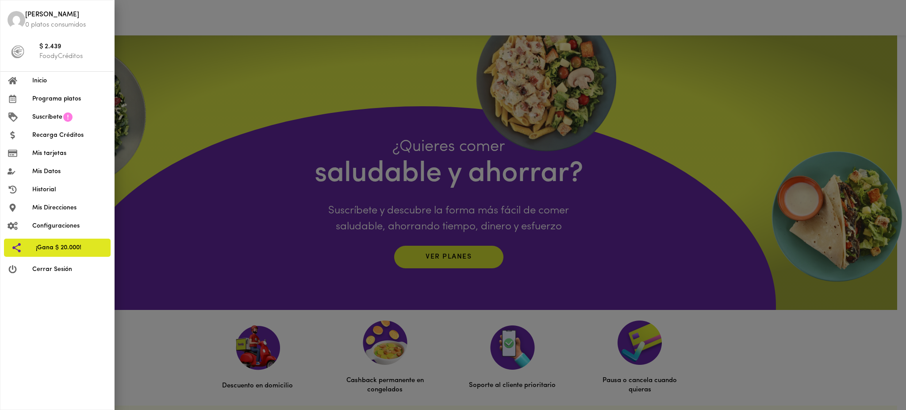 The image size is (906, 410). Describe the element at coordinates (73, 47) in the screenshot. I see `span: $ 2.439` at that location.